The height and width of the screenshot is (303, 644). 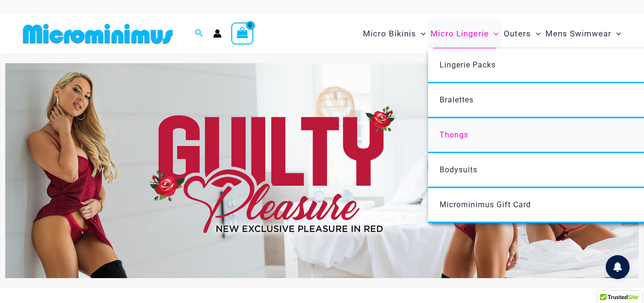 What do you see at coordinates (389, 34) in the screenshot?
I see `span: Micro Bikinis` at bounding box center [389, 34].